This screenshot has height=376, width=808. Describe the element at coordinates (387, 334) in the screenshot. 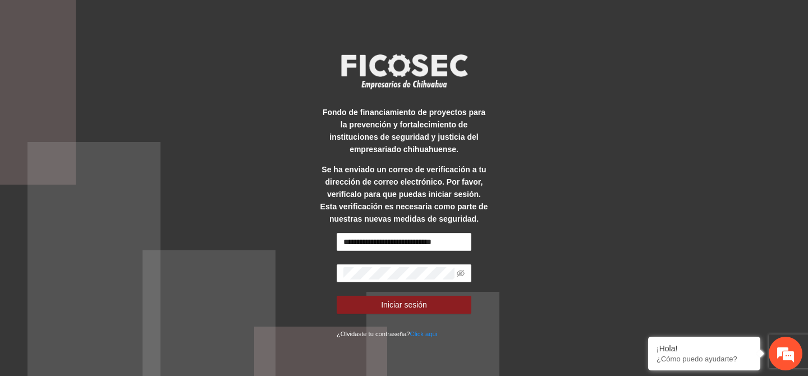

I see `small: ¿Olvidaste tu contraseña?` at that location.